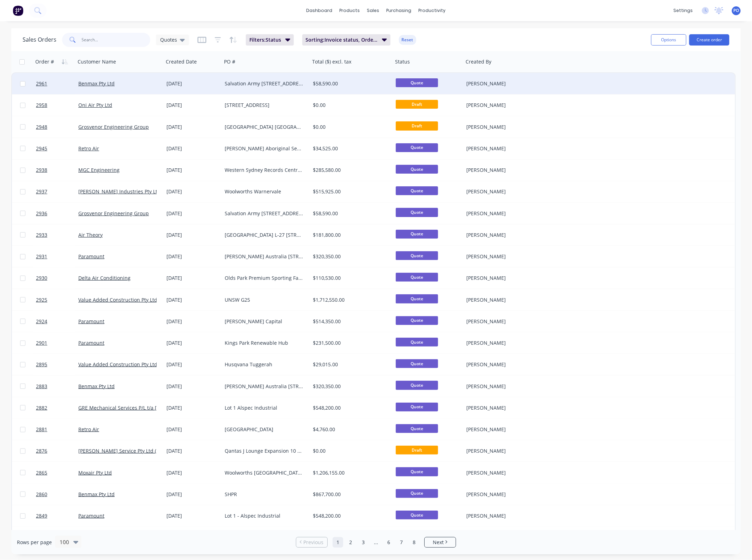 The height and width of the screenshot is (560, 752). What do you see at coordinates (18, 11) in the screenshot?
I see `img: Factory` at bounding box center [18, 11].